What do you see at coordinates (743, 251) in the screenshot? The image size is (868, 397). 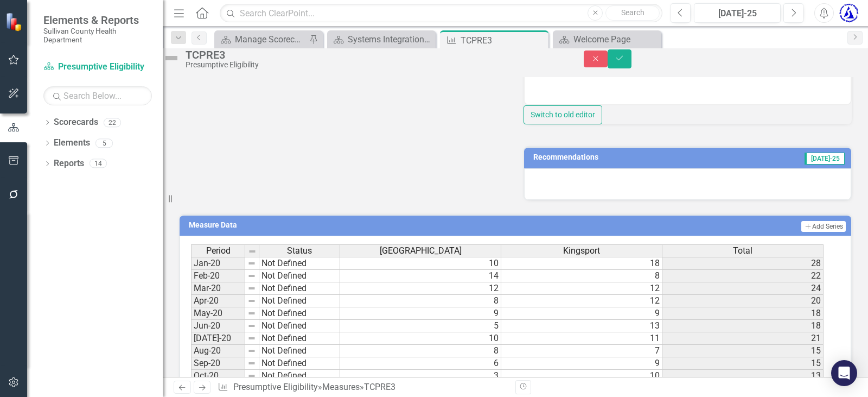 I see `span: Total` at bounding box center [743, 251].